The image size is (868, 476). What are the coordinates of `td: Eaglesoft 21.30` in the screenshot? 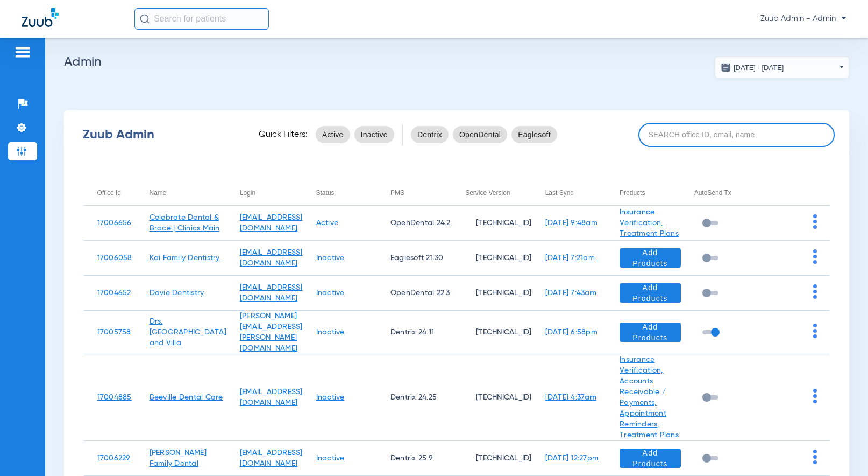 It's located at (414, 257).